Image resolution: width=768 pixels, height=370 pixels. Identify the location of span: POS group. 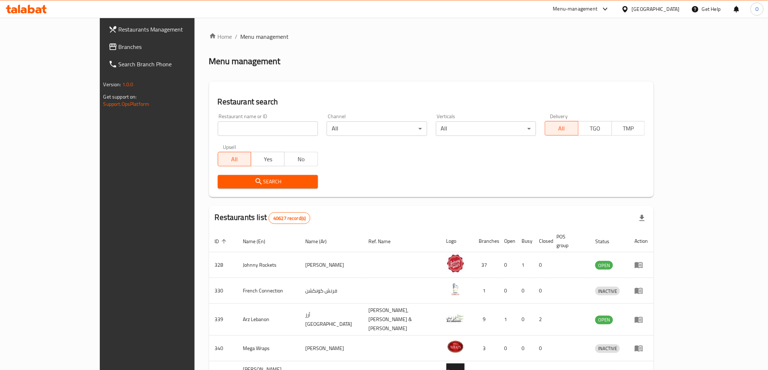
(569, 241).